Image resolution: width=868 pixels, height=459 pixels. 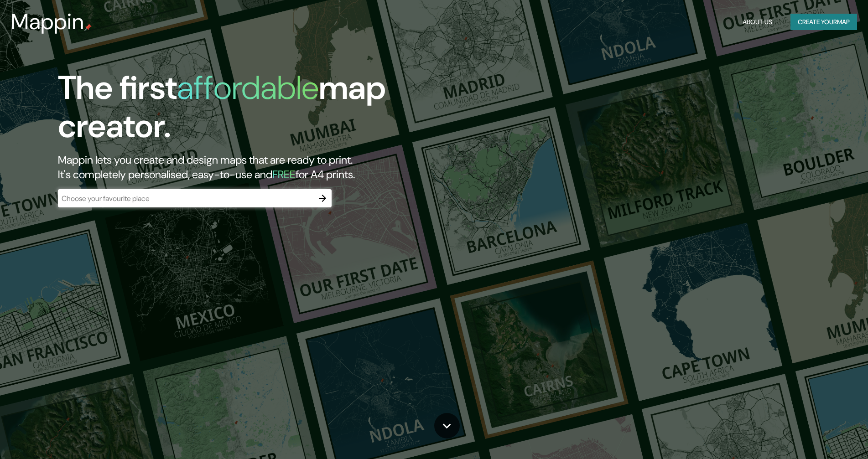 I want to click on input: Choose your favourite place, so click(x=186, y=198).